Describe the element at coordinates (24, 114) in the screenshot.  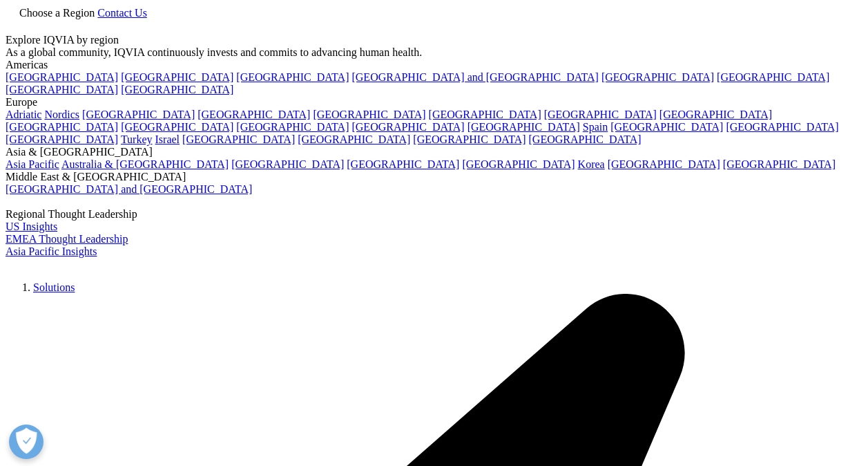
I see `a: Adriatic` at that location.